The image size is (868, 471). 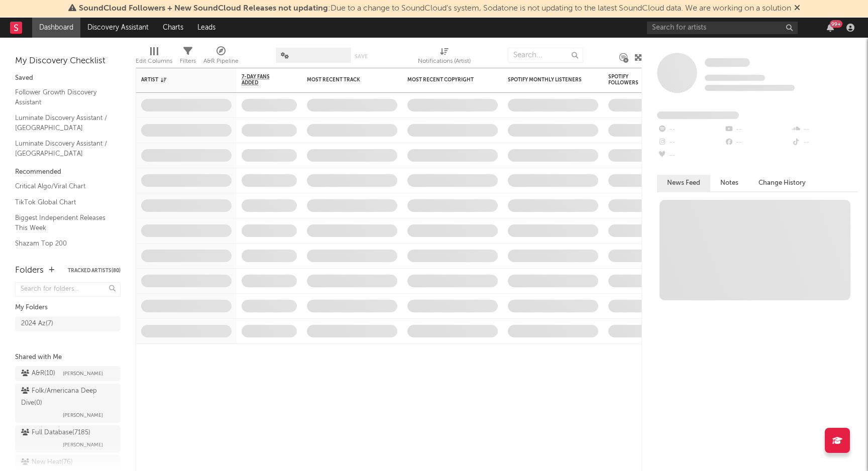 What do you see at coordinates (722, 28) in the screenshot?
I see `input: Search for artists` at bounding box center [722, 28].